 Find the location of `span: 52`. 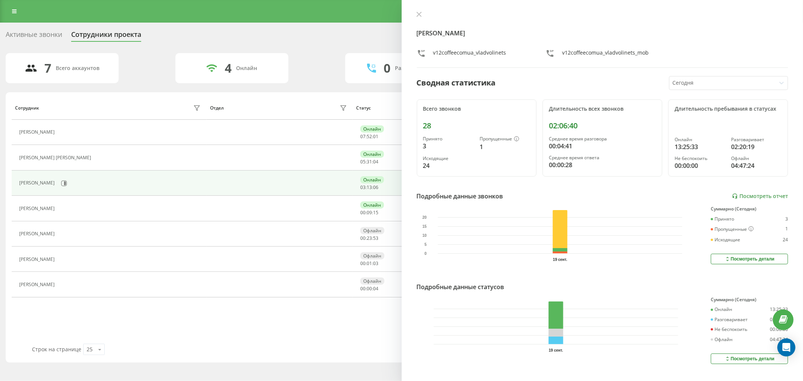

span: 52 is located at coordinates (369, 136).